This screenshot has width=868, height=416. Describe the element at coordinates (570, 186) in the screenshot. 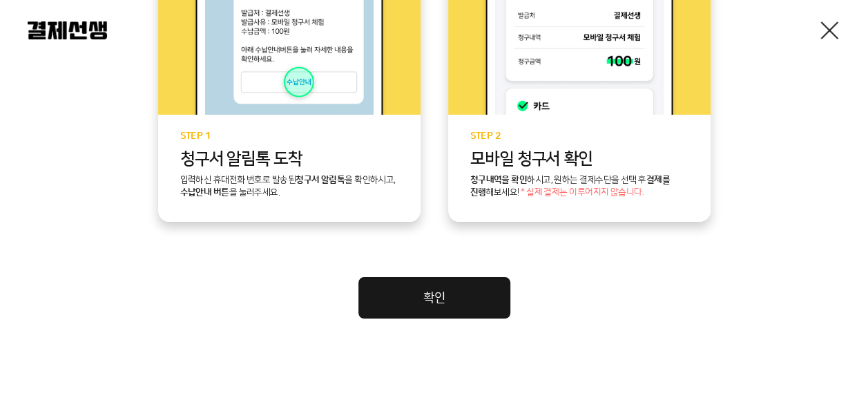

I see `b: 결제를 진행` at that location.